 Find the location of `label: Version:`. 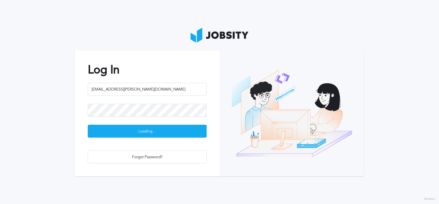

label: Version: is located at coordinates (430, 199).